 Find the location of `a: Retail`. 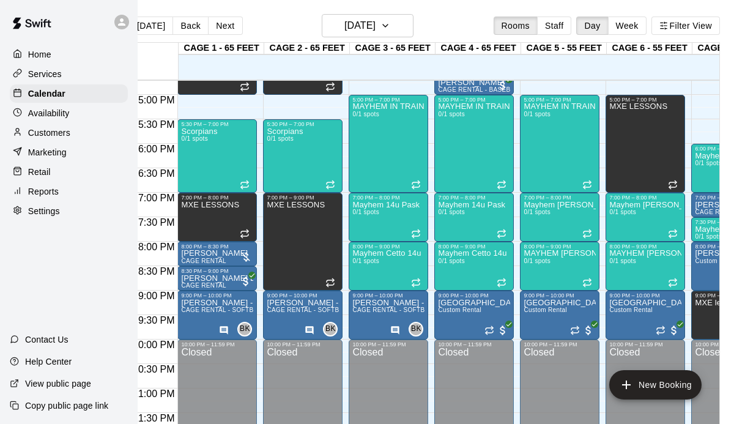

a: Retail is located at coordinates (69, 172).